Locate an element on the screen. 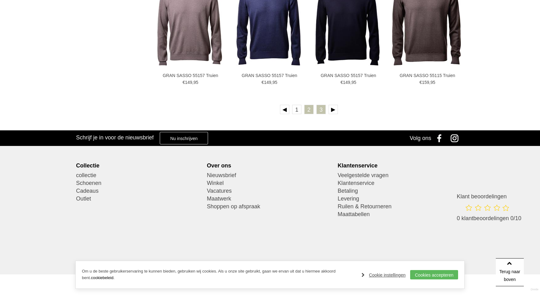 The image size is (540, 295). a: Nu inschrijven is located at coordinates (184, 138).